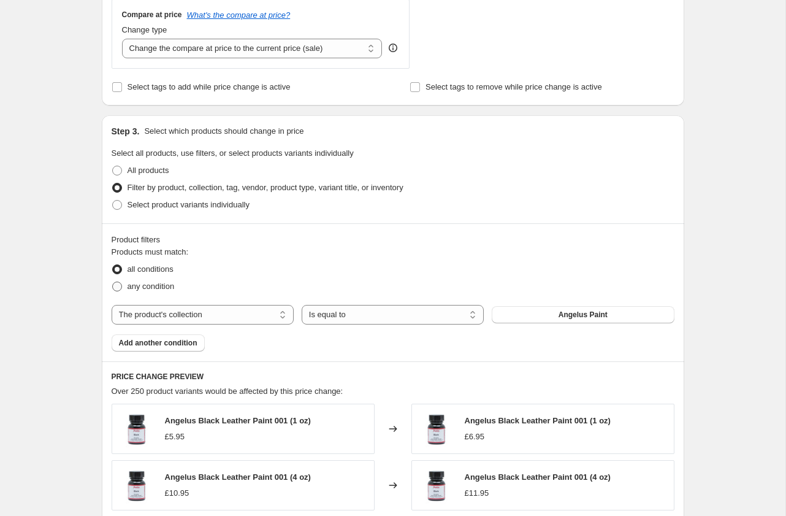  What do you see at coordinates (150, 251) in the screenshot?
I see `span: Products must match:` at bounding box center [150, 251].